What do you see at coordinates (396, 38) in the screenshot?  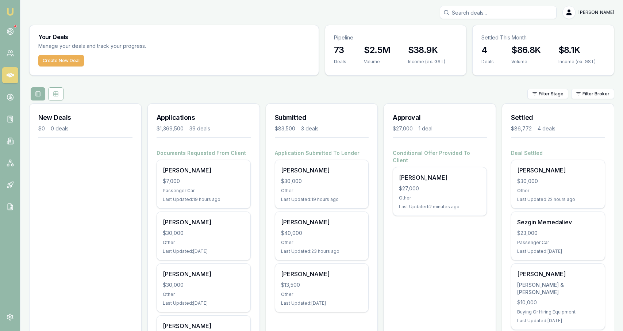 I see `p: Pipeline` at bounding box center [396, 38].